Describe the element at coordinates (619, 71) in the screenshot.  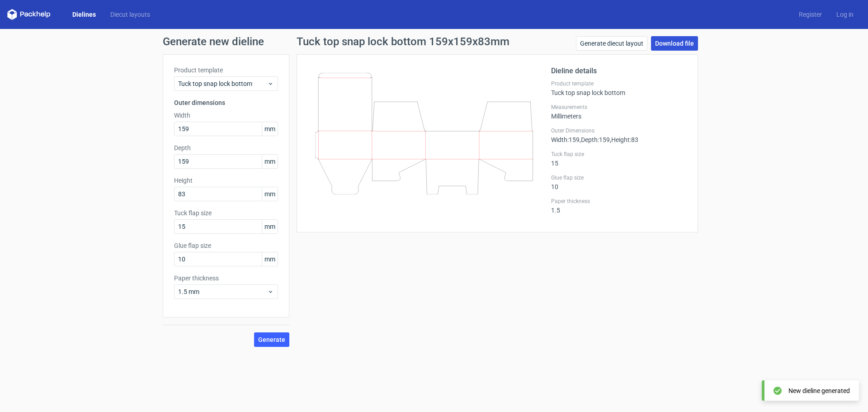
I see `h2: Dieline details` at that location.